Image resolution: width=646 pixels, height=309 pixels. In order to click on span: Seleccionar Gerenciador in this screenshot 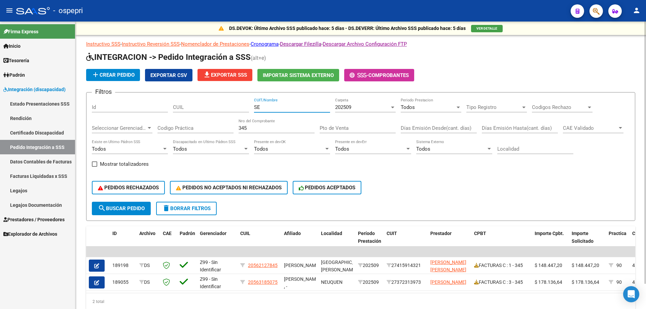, I will do `click(119, 128)`.